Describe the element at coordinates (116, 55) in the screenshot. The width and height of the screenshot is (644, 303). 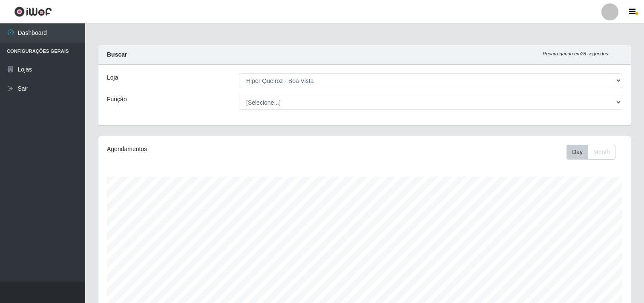
I see `strong: Buscar` at that location.